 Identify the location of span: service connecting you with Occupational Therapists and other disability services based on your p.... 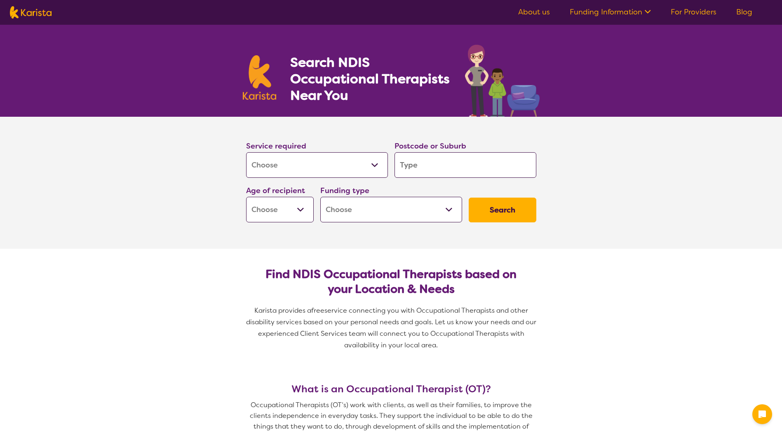
(392, 327).